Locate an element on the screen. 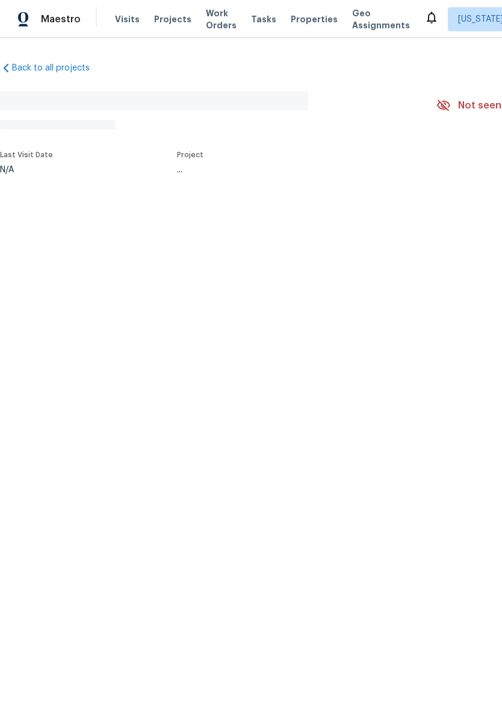  span: Work Orders is located at coordinates (221, 19).